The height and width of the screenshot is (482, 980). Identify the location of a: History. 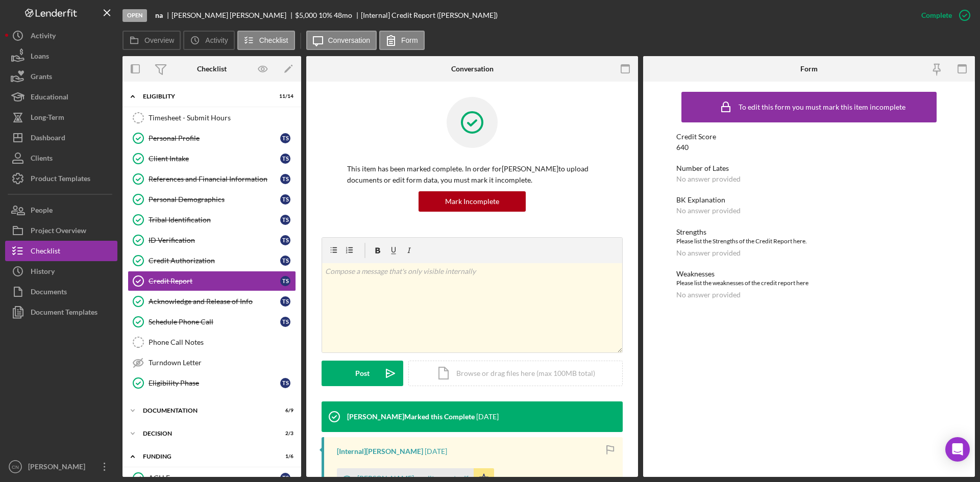
(61, 272).